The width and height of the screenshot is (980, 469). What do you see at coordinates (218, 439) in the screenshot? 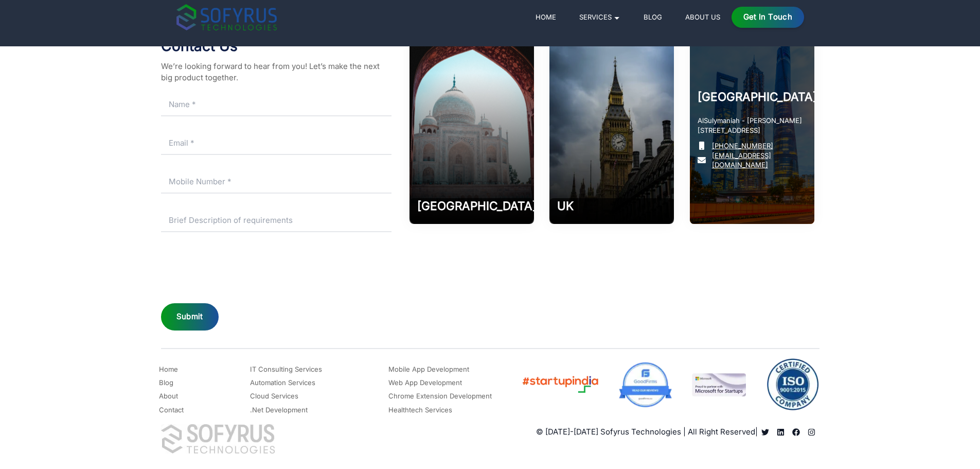
I see `img: Sofyrus Technologies Company` at bounding box center [218, 439].